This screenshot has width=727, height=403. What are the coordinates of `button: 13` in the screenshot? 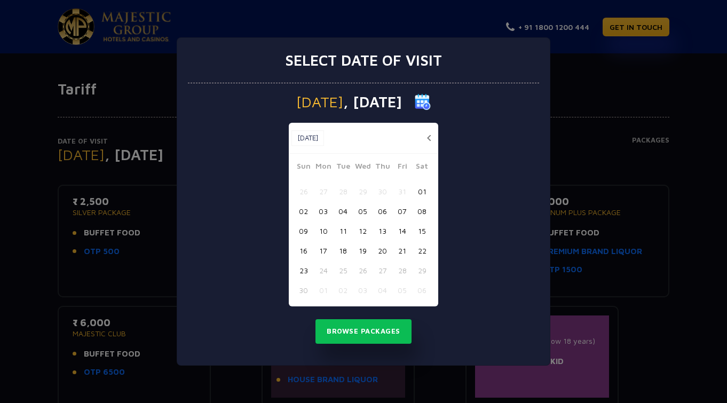 It's located at (382, 231).